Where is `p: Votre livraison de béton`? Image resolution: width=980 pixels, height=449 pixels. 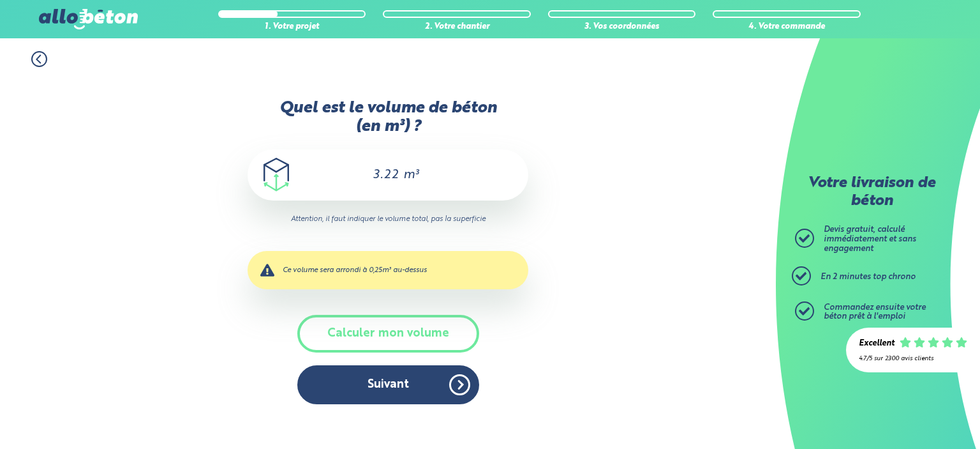 p: Votre livraison de béton is located at coordinates (871, 192).